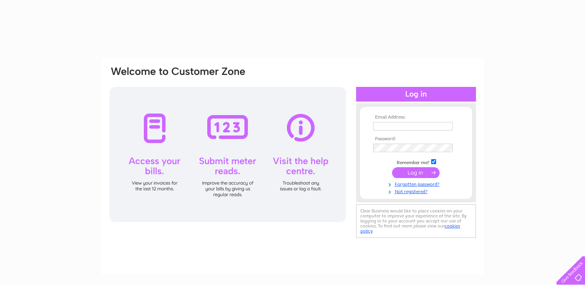 The image size is (585, 285). I want to click on a: Forgotten password?, so click(417, 184).